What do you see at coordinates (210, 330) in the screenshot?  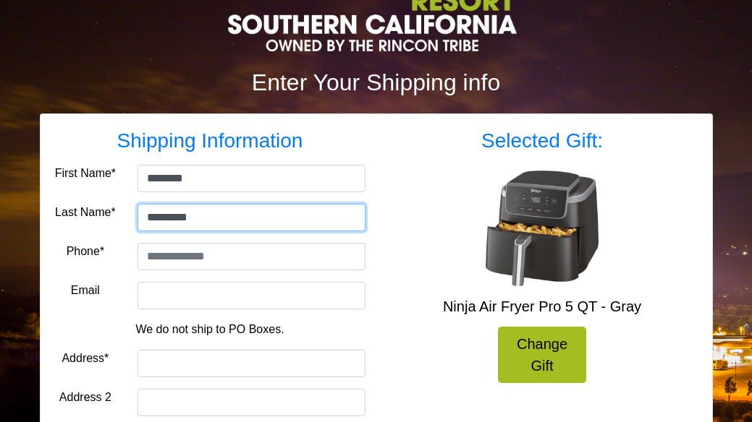 I see `p: We do not ship to PO Boxes.` at bounding box center [210, 330].